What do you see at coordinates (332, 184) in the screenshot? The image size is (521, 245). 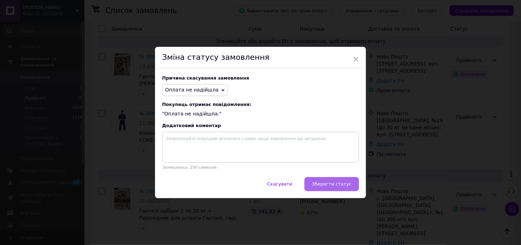 I see `span: Зберегти статус` at bounding box center [332, 184].